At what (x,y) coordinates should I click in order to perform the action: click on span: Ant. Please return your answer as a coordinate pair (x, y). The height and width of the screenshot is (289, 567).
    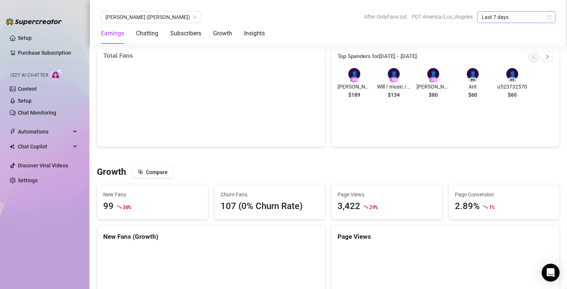
    Looking at the image, I should click on (472, 87).